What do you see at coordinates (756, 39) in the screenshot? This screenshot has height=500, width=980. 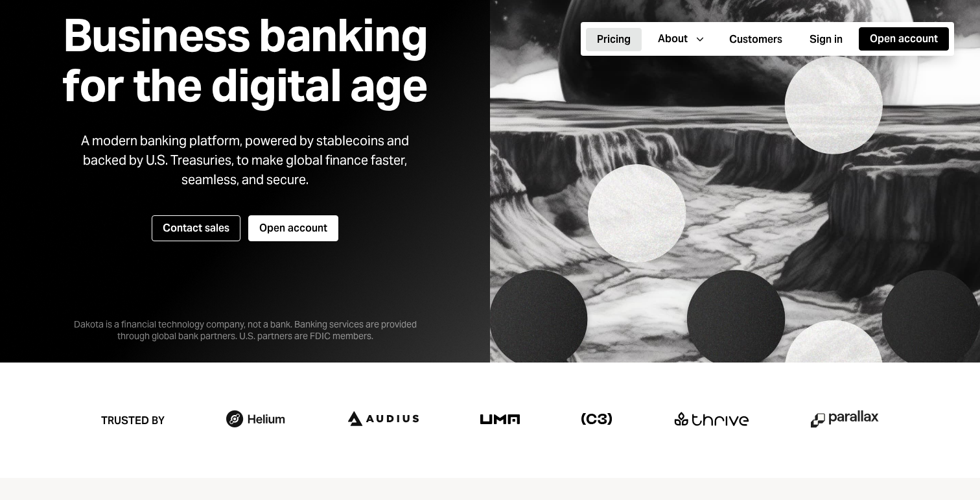 I see `button: Customers` at bounding box center [756, 39].